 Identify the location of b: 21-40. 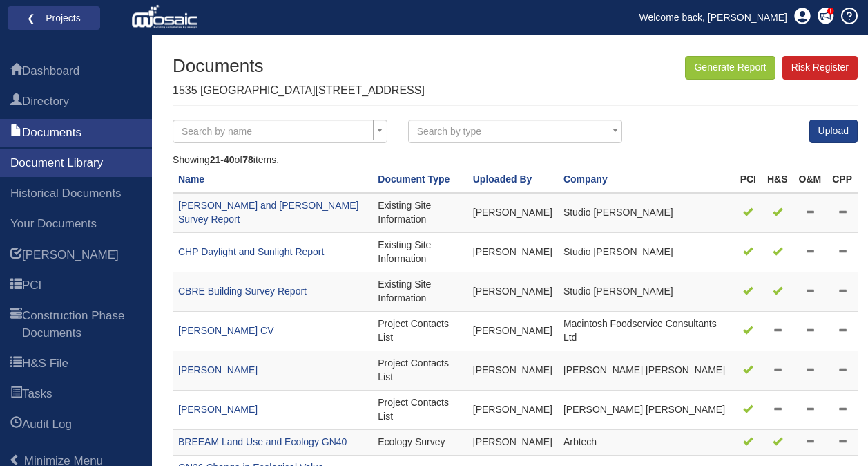
(222, 160).